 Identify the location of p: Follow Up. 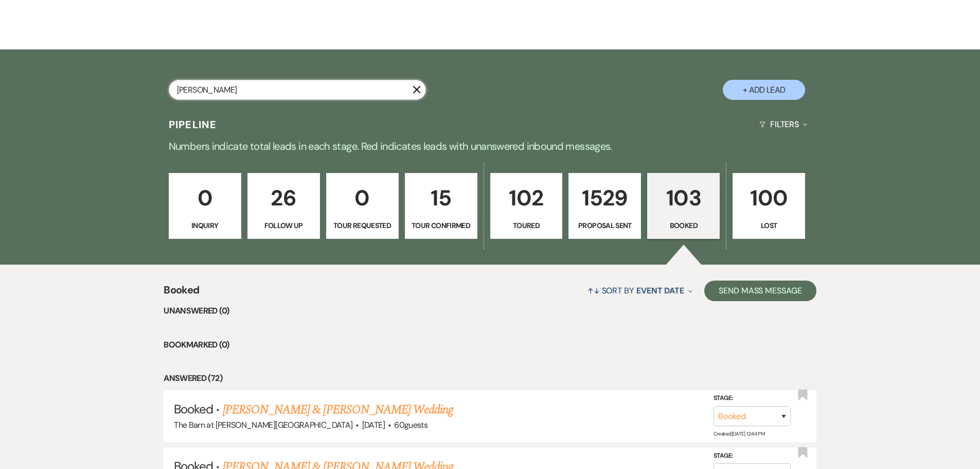
(283, 226).